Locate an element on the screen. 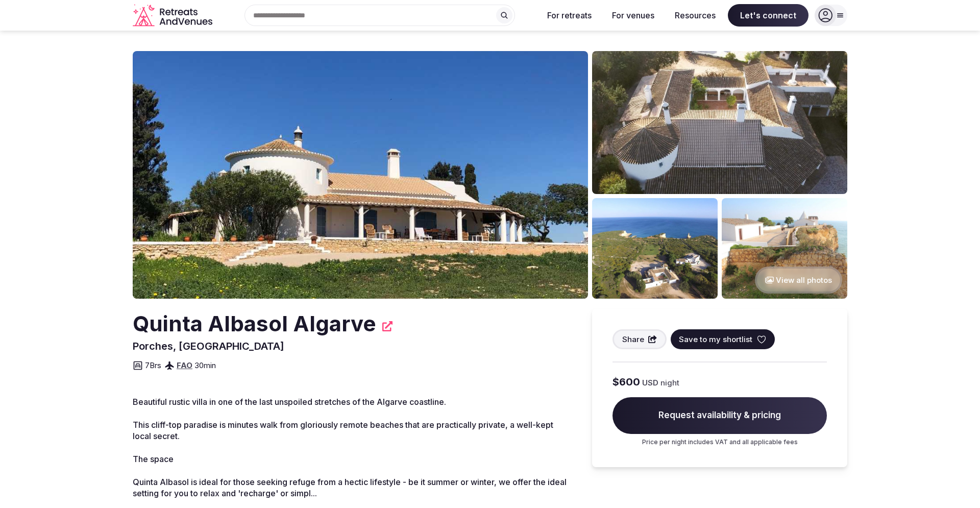  span: Save to my shortlist is located at coordinates (715, 339).